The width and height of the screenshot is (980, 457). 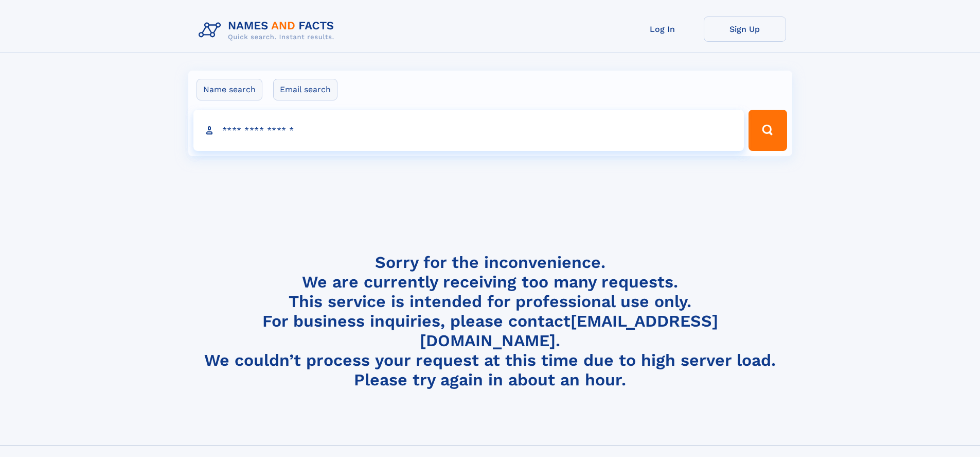 I want to click on img: Logo Names and Facts, so click(x=269, y=30).